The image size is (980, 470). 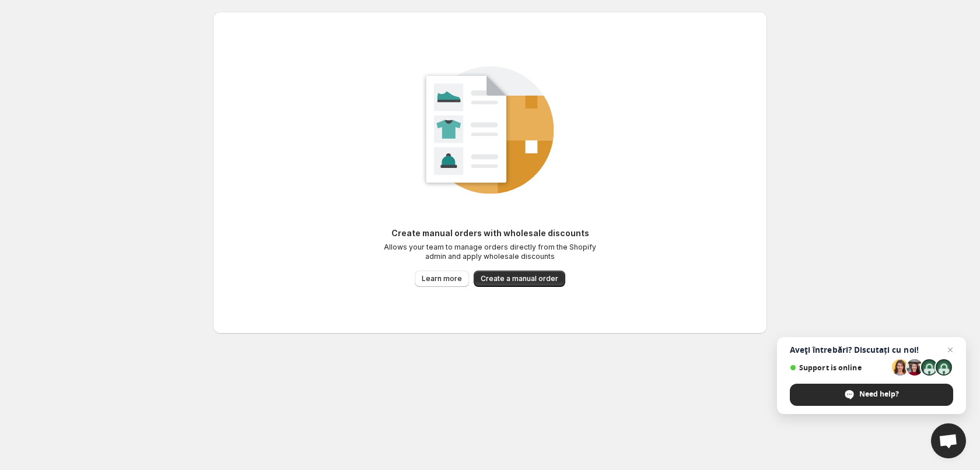 What do you see at coordinates (519, 279) in the screenshot?
I see `button: Create a manual order` at bounding box center [519, 279].